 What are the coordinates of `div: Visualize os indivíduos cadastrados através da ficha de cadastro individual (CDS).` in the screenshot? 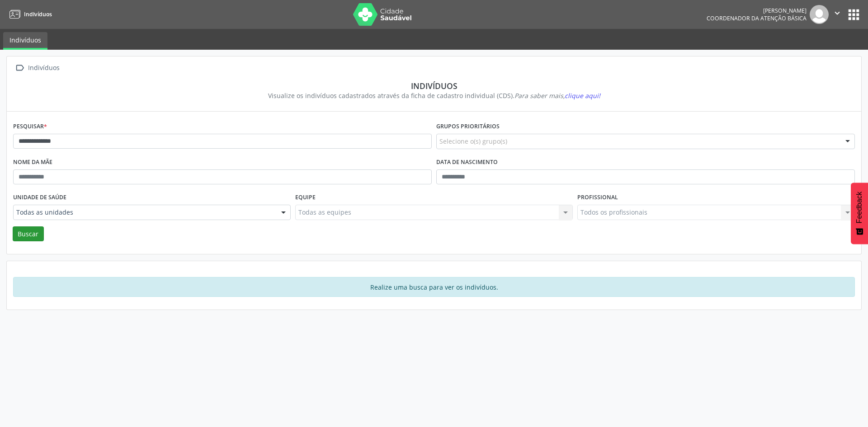 It's located at (434, 95).